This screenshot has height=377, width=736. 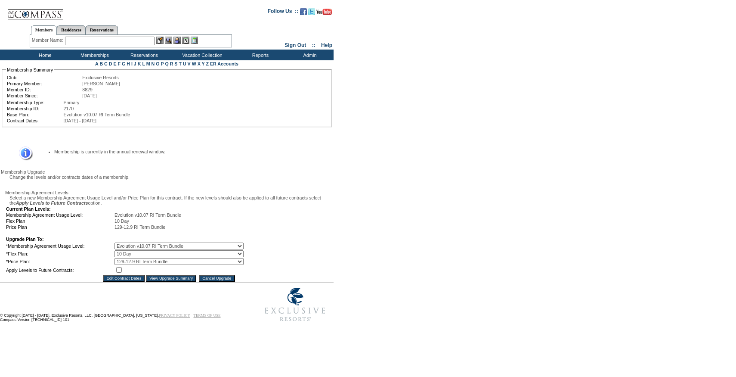 I want to click on a: N, so click(x=153, y=64).